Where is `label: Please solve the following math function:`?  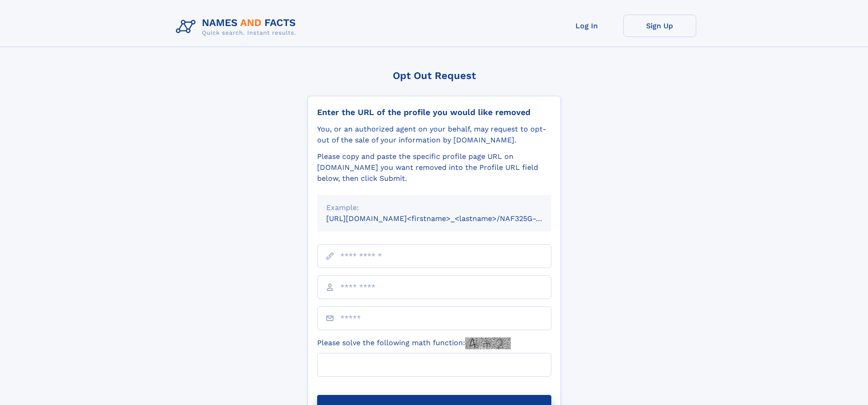 label: Please solve the following math function: is located at coordinates (413, 343).